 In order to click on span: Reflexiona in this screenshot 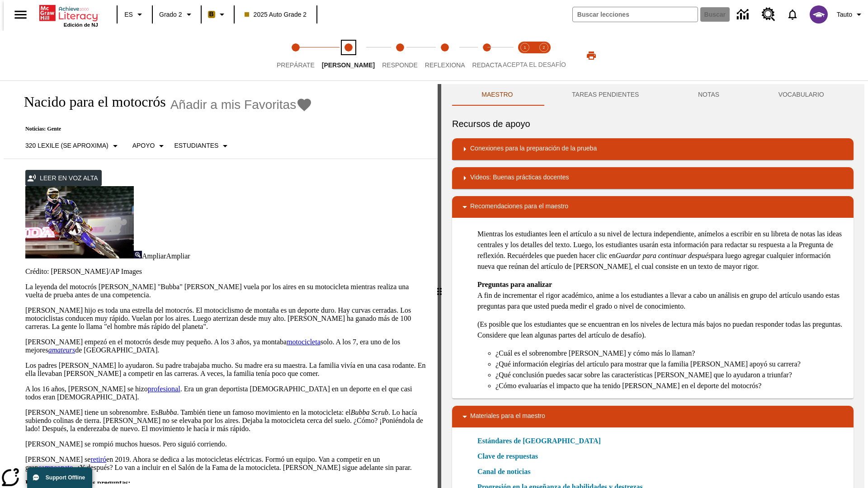, I will do `click(445, 65)`.